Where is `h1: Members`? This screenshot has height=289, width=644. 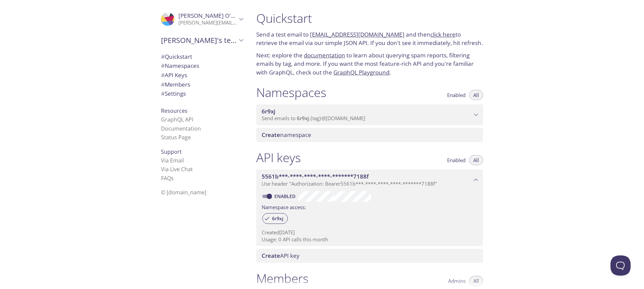
h1: Members is located at coordinates (283, 278).